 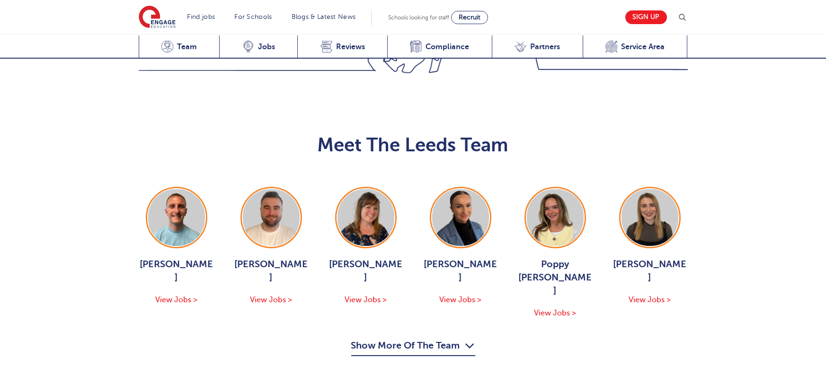 I want to click on a: Team, so click(x=179, y=47).